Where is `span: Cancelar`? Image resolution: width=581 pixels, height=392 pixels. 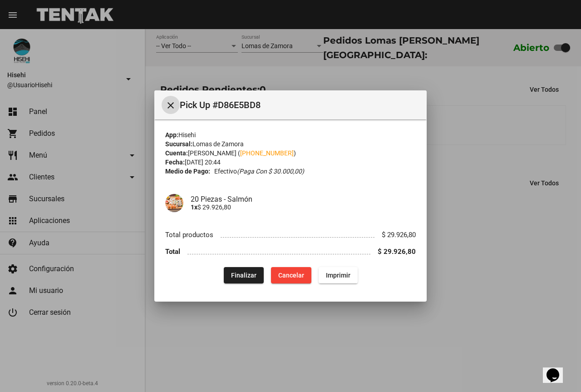
span: Cancelar is located at coordinates (291, 275).